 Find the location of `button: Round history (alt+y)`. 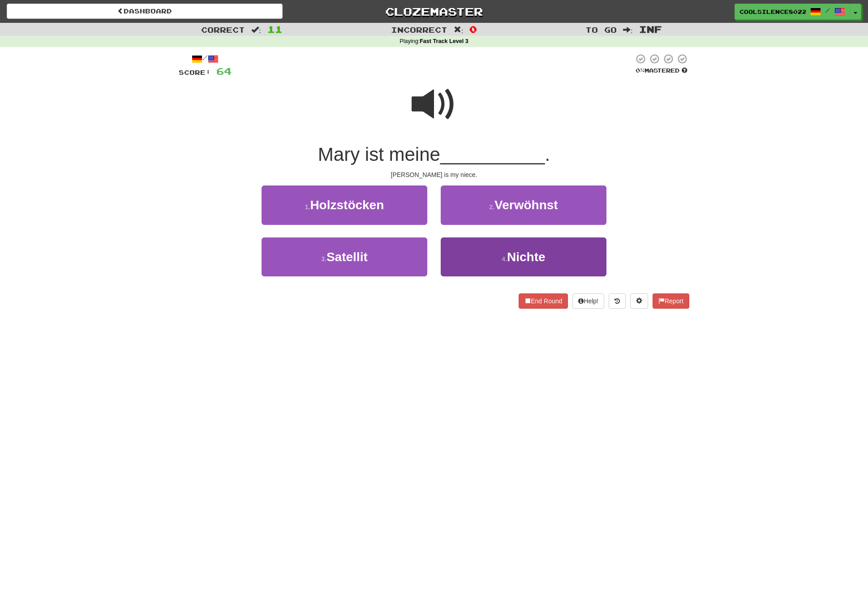

button: Round history (alt+y) is located at coordinates (617, 301).